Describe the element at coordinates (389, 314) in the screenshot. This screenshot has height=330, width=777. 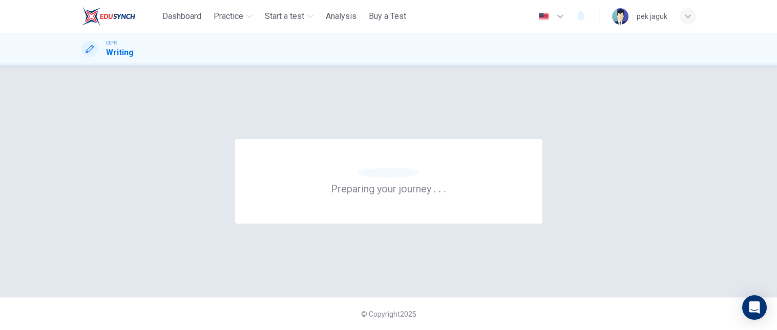
I see `span: © Copyright 2025` at that location.